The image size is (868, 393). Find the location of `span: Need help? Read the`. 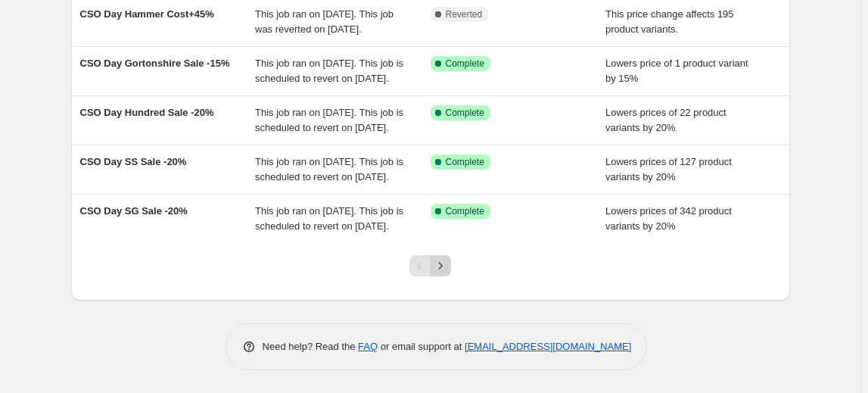

span: Need help? Read the is located at coordinates (310, 346).